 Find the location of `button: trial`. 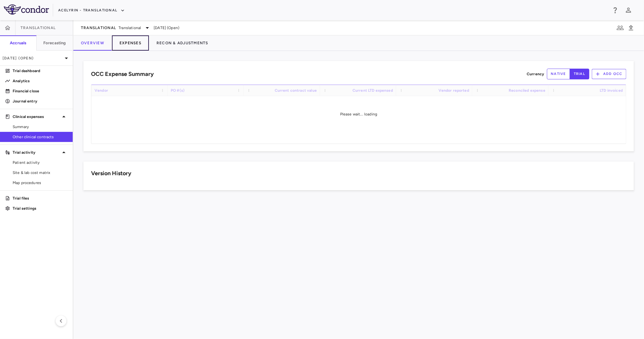

button: trial is located at coordinates (579, 74).